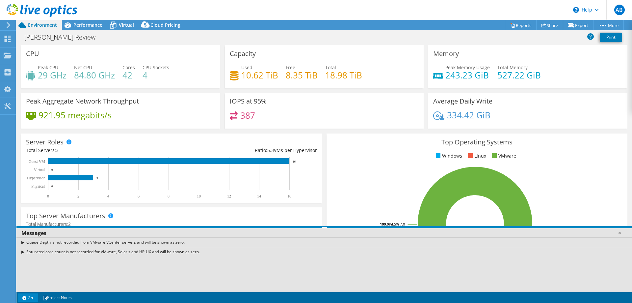 This screenshot has width=632, height=303. Describe the element at coordinates (78, 196) in the screenshot. I see `text: 2` at that location.